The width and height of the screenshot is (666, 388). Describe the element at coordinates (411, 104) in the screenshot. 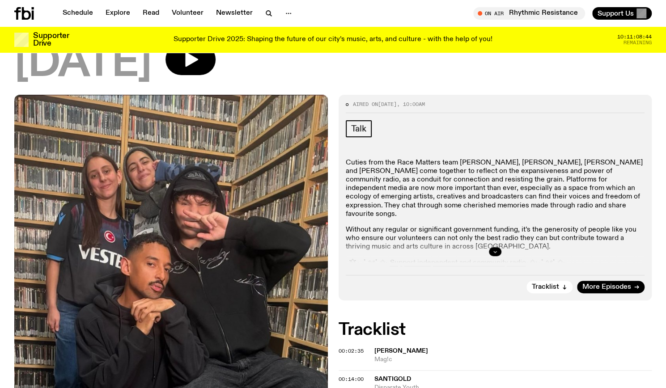

I see `span: , 10:00am` at that location.